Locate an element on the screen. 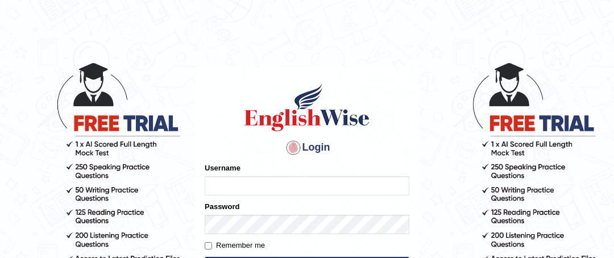  label: Username is located at coordinates (222, 168).